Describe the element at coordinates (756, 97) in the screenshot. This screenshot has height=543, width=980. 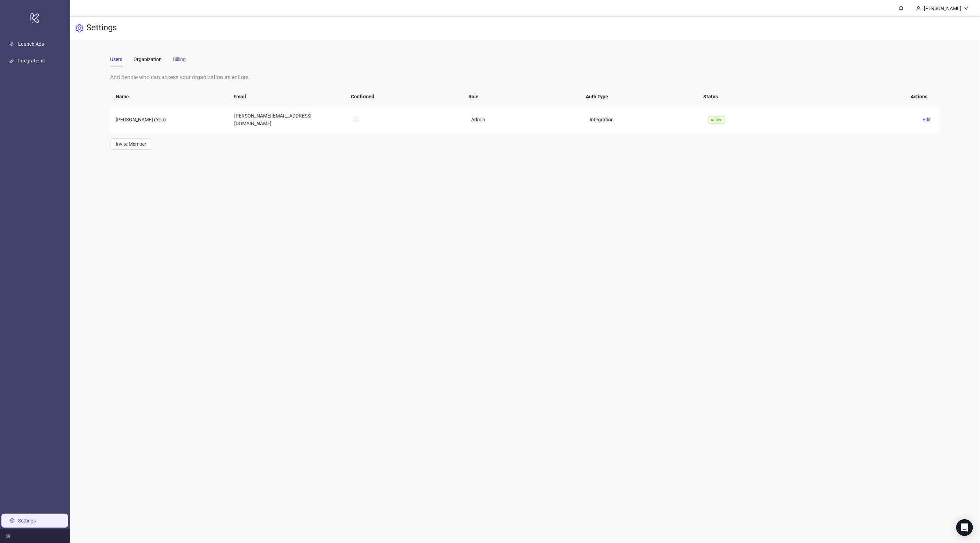
I see `th: Status` at that location.